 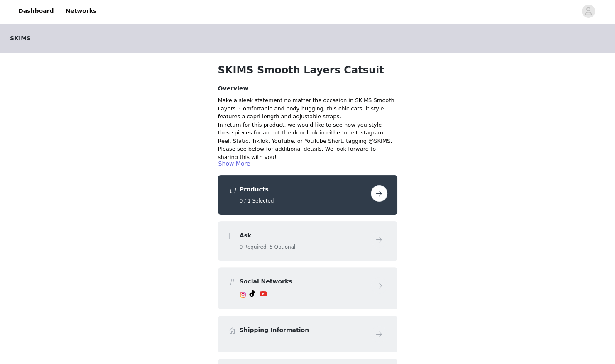 What do you see at coordinates (308, 109) in the screenshot?
I see `div: Make a sleek statement no matter the occasion in SKIMS Smooth Layers. Comfortable and body-huggin...` at bounding box center [308, 109].